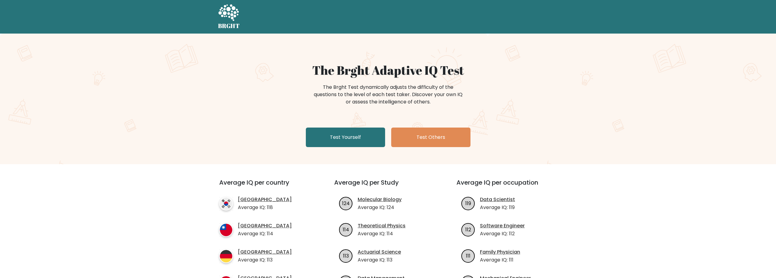 This screenshot has height=278, width=776. Describe the element at coordinates (468, 203) in the screenshot. I see `text: 119` at that location.